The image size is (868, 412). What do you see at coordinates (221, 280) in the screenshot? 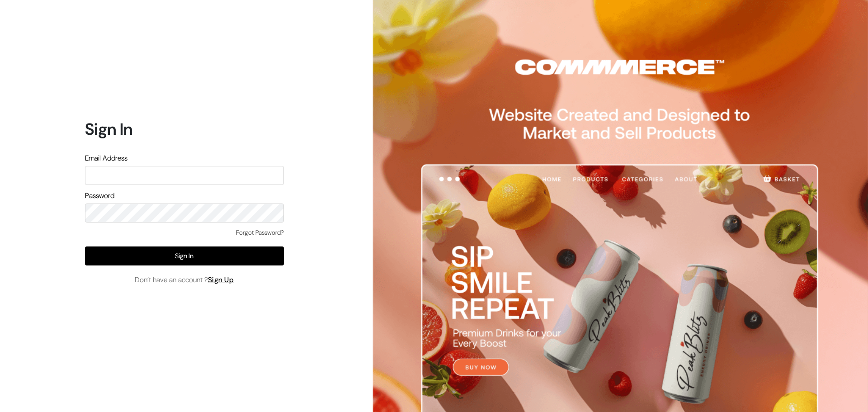
I see `a: Sign Up` at bounding box center [221, 280].